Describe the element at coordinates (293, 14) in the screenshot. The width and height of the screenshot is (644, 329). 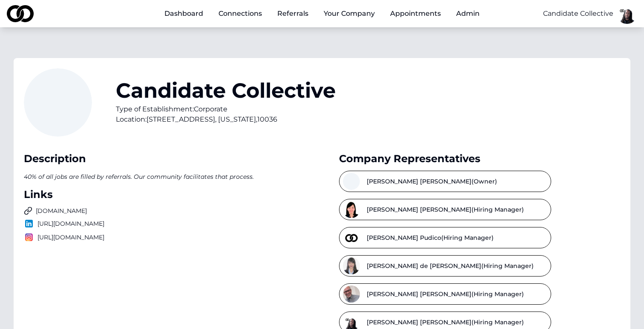
I see `a: Referrals` at that location.